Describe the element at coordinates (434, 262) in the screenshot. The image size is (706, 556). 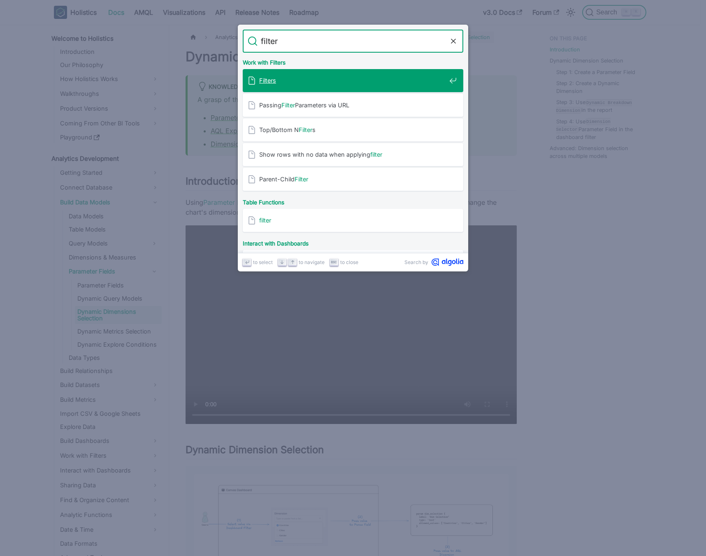
I see `a: Search byAlgolia` at that location.